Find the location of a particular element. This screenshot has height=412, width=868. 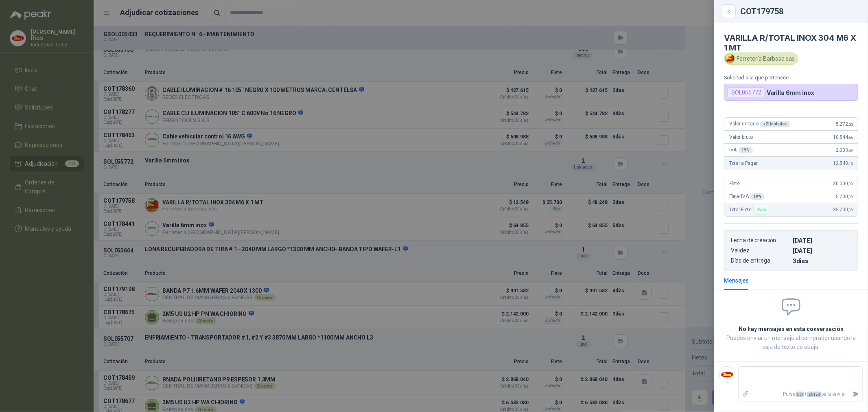

span: ,33 is located at coordinates (850, 124).